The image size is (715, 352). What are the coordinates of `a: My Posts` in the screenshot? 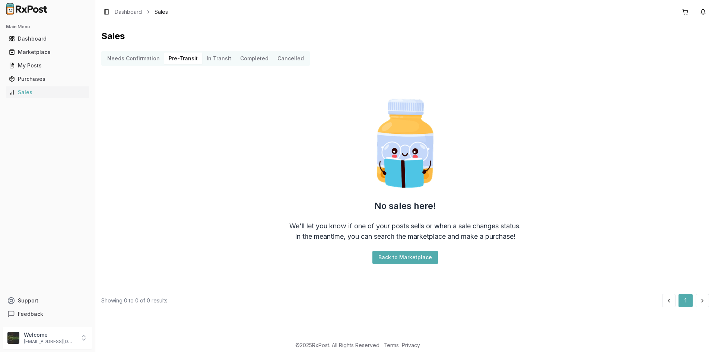 It's located at (47, 66).